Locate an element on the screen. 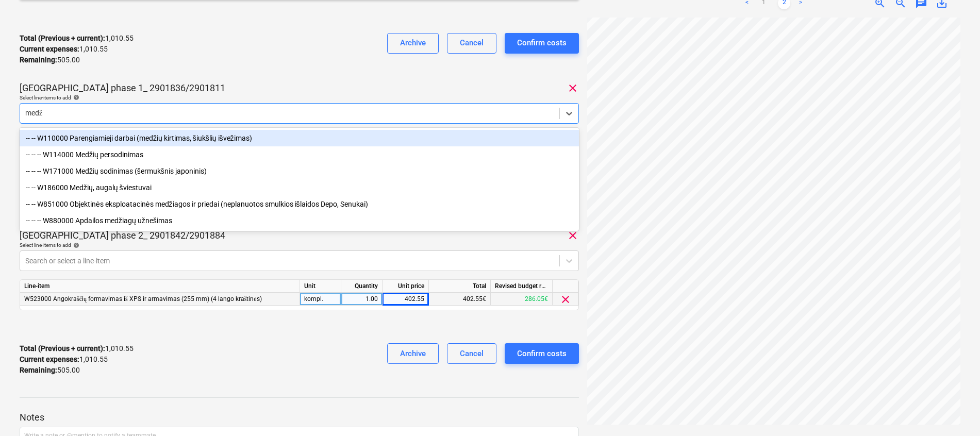 The image size is (980, 436). div: Total is located at coordinates (460, 286).